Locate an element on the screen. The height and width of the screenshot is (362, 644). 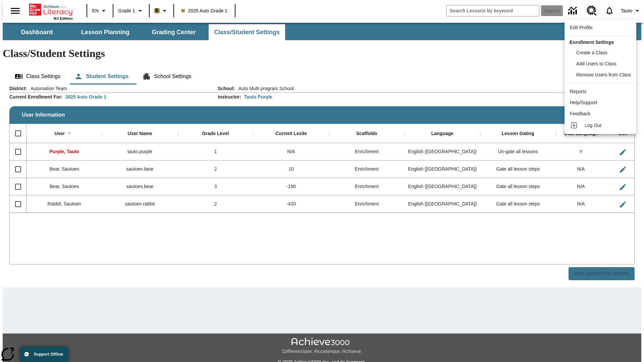
span: Log Out is located at coordinates (593, 125).